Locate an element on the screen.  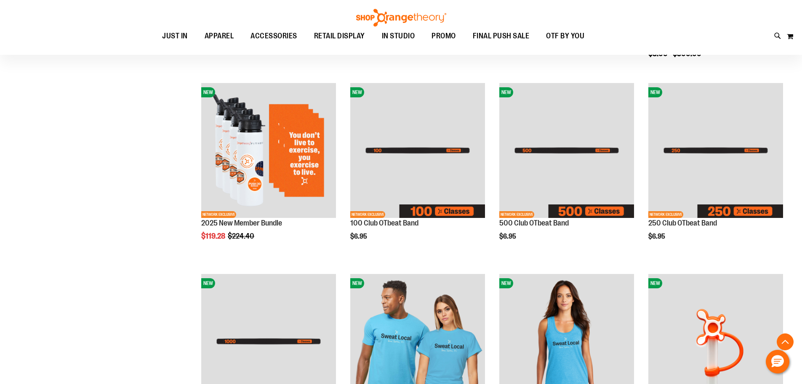
a: 100 Club OTbeat Band is located at coordinates (384, 223).